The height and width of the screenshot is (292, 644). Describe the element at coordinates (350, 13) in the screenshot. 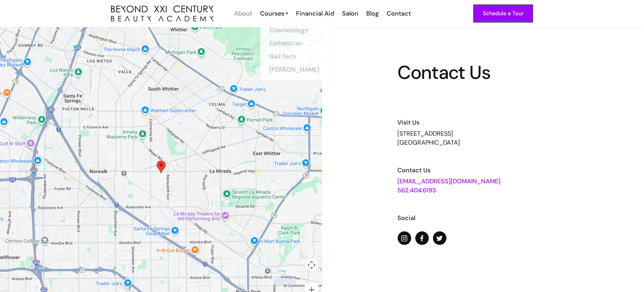

I see `a: Salon` at that location.